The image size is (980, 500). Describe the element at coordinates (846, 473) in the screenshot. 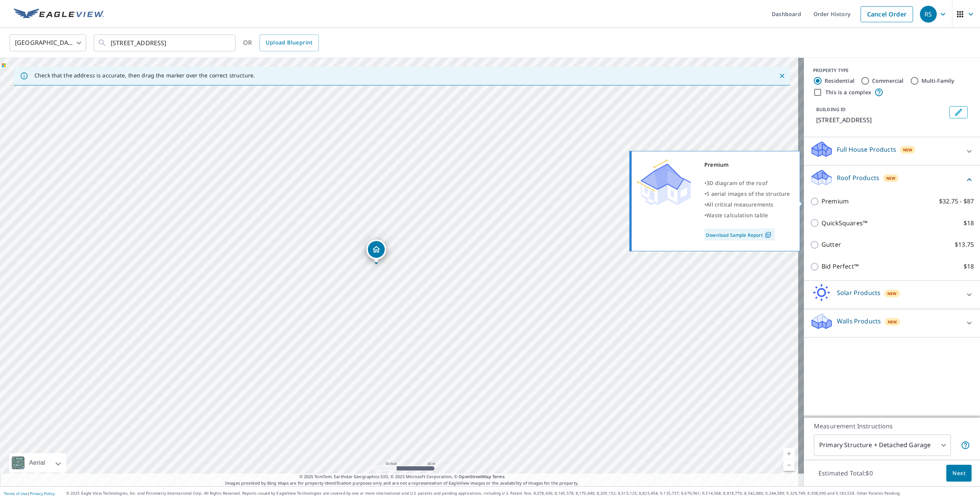

I see `p: Estimated Total: $0` at that location.